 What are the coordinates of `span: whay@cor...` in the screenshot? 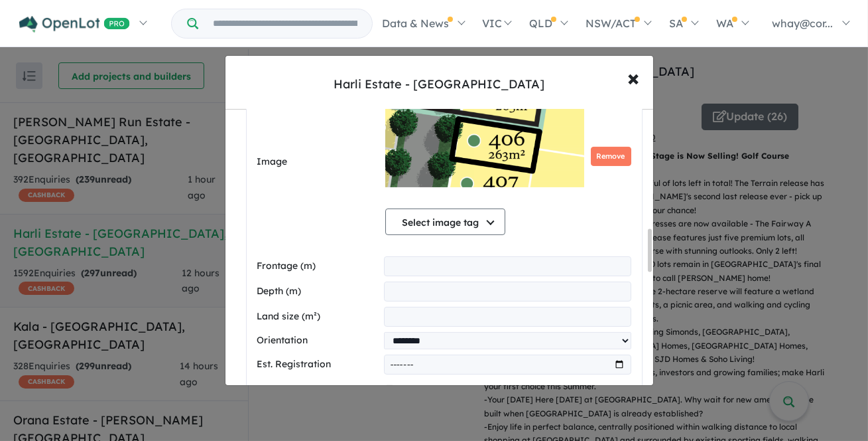 It's located at (802, 23).